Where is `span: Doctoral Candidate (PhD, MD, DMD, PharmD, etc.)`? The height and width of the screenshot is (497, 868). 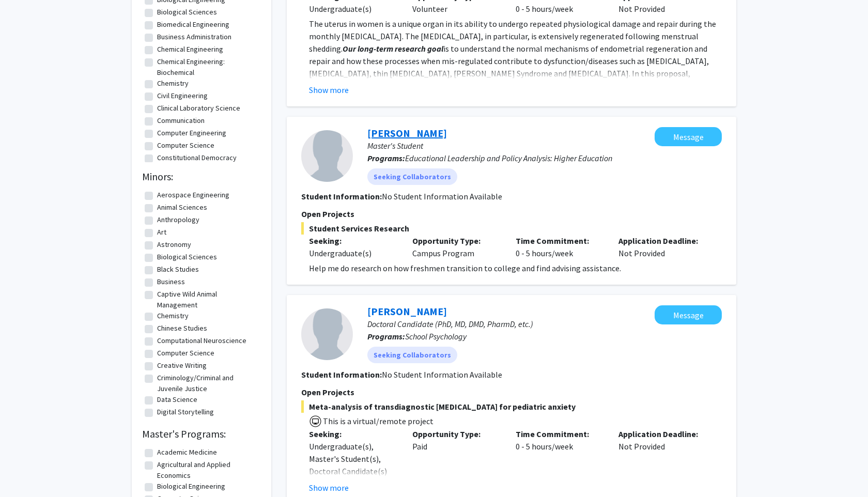
span: Doctoral Candidate (PhD, MD, DMD, PharmD, etc.) is located at coordinates (450, 324).